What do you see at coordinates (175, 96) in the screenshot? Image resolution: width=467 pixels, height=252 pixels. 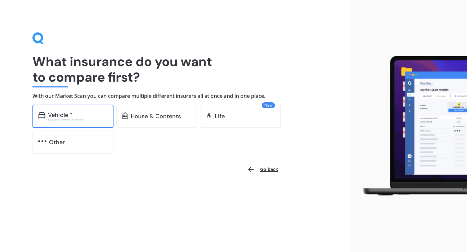 I see `h4: With our Market Scan you can compare multiple different insurers all at once and in one place.` at bounding box center [175, 96].